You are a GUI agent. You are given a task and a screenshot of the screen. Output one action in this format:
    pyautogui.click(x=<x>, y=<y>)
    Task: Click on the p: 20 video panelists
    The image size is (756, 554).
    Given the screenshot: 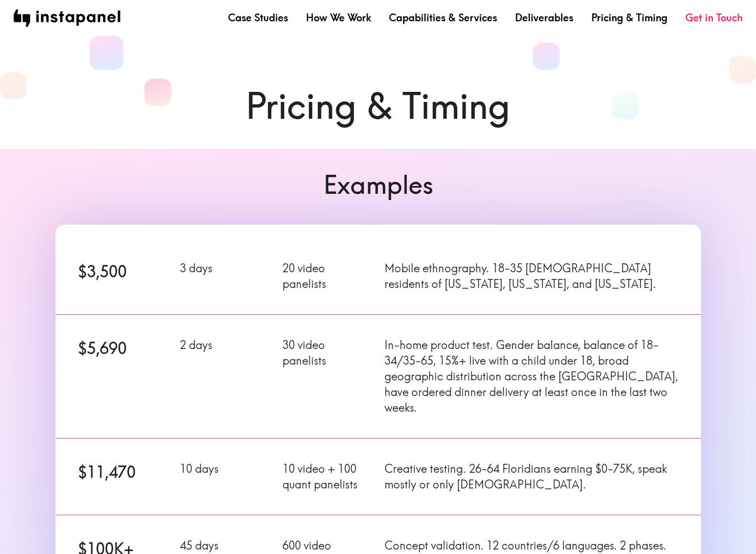 What is the action you would take?
    pyautogui.click(x=327, y=276)
    